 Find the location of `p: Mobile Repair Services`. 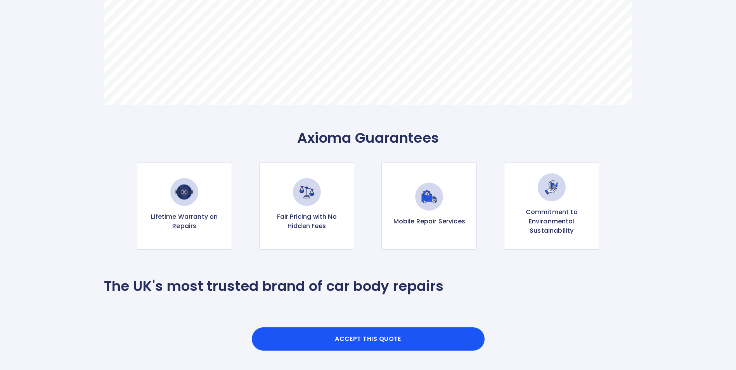

p: Mobile Repair Services is located at coordinates (429, 222).